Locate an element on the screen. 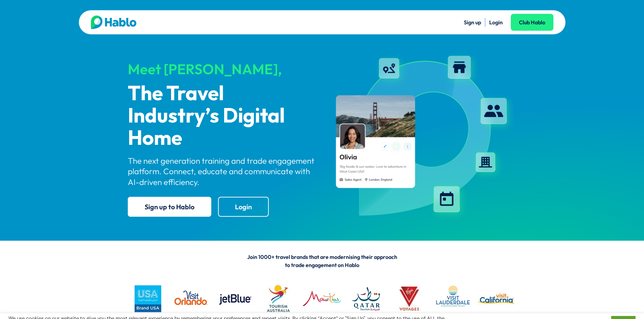 This screenshot has height=319, width=644. img: VO is located at coordinates (191, 299).